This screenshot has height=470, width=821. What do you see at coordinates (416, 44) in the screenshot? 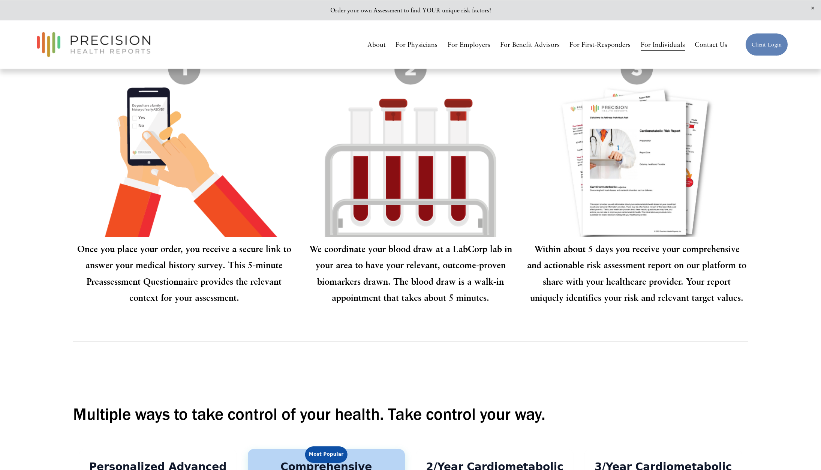
I see `a: For Physicians` at bounding box center [416, 44].